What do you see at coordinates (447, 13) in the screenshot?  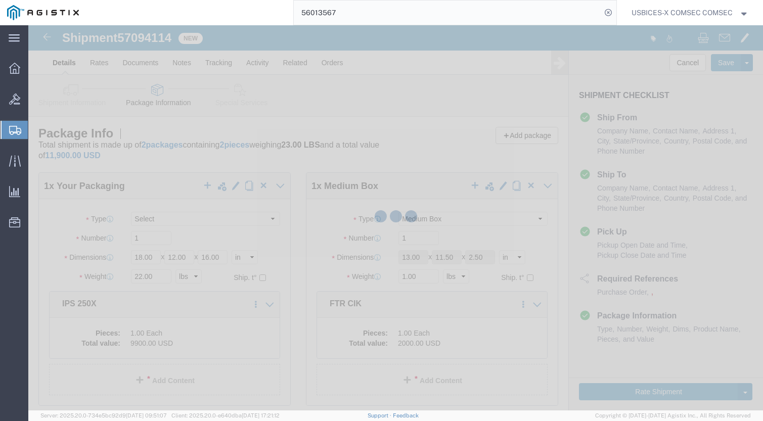 I see `input: Search for shipment number, reference number` at bounding box center [447, 13].